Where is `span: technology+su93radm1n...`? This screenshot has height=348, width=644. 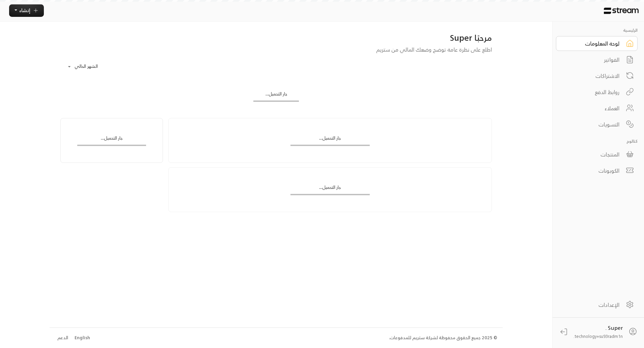 span: technology+su93radm1n... is located at coordinates (598, 336).